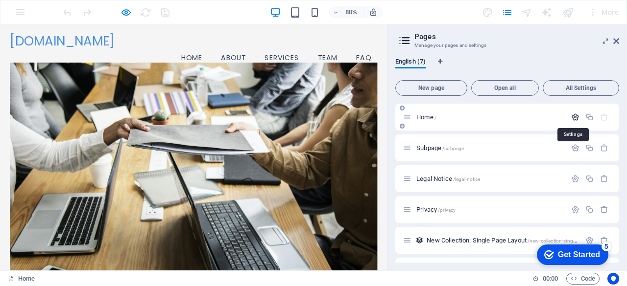 This screenshot has width=627, height=286. What do you see at coordinates (507, 12) in the screenshot?
I see `button: pages` at bounding box center [507, 12].